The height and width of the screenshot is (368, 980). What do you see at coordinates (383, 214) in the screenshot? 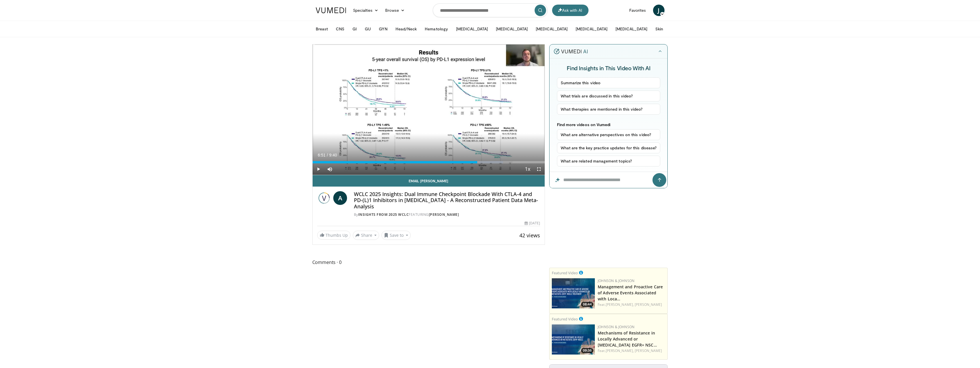
I see `a: Insights from 2025 WCLC` at bounding box center [383, 214].